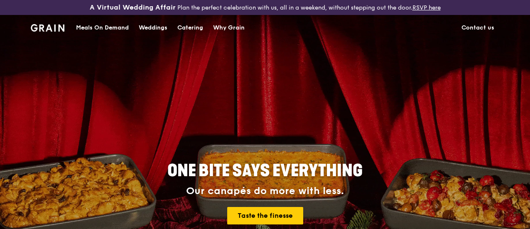 The width and height of the screenshot is (530, 229). What do you see at coordinates (153, 28) in the screenshot?
I see `div: Weddings` at bounding box center [153, 28].